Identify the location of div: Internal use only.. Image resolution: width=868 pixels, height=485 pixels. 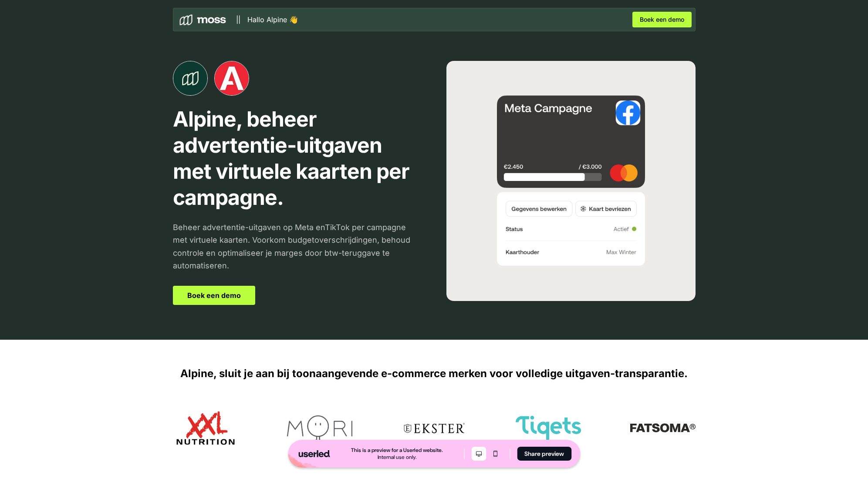
(397, 457).